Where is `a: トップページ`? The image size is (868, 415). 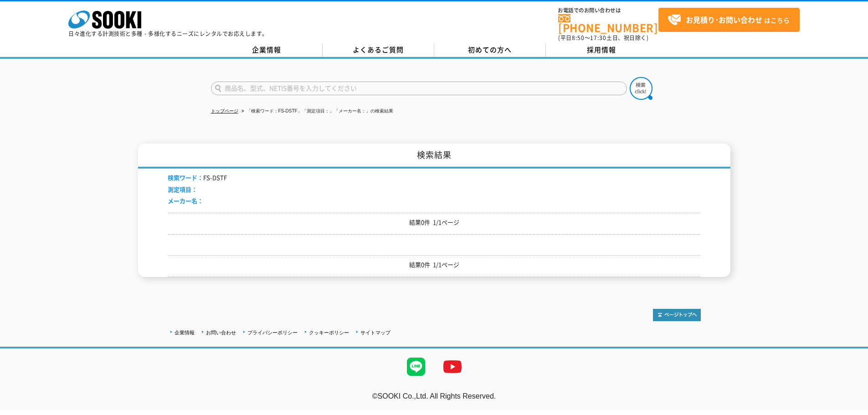 a: トップページ is located at coordinates (225, 111).